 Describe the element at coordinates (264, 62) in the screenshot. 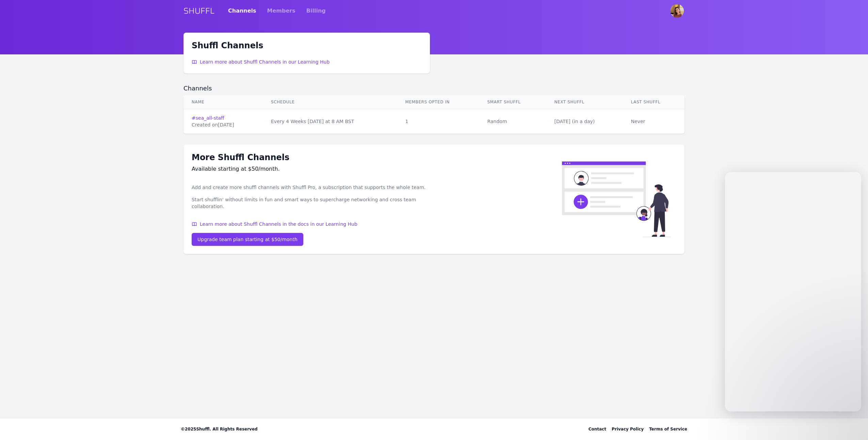

I see `span: Learn more about Shuffl Channels in our Learning Hub` at that location.